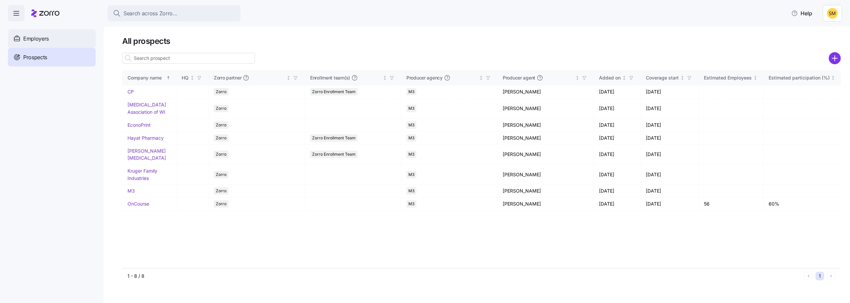 The height and width of the screenshot is (303, 850). What do you see at coordinates (139, 125) in the screenshot?
I see `a: EconoPrint` at bounding box center [139, 125].